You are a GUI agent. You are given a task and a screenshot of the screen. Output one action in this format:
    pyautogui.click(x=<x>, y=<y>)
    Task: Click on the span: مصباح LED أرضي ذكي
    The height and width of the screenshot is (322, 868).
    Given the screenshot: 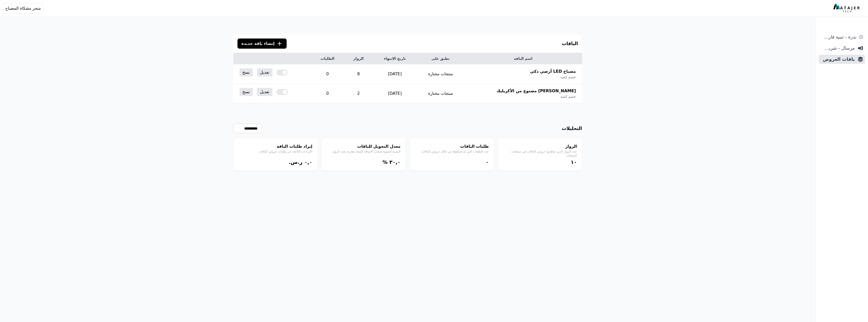 What is the action you would take?
    pyautogui.click(x=553, y=71)
    